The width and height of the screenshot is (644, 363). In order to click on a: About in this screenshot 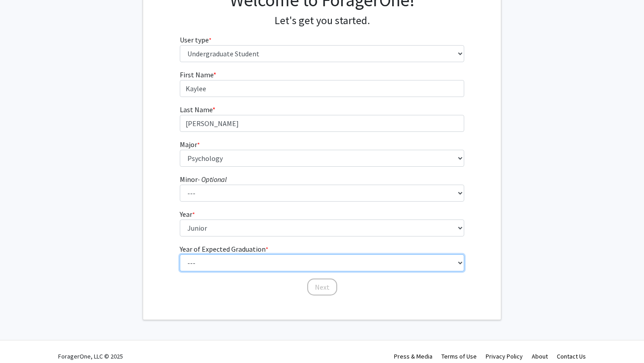, I will do `click(540, 356)`.